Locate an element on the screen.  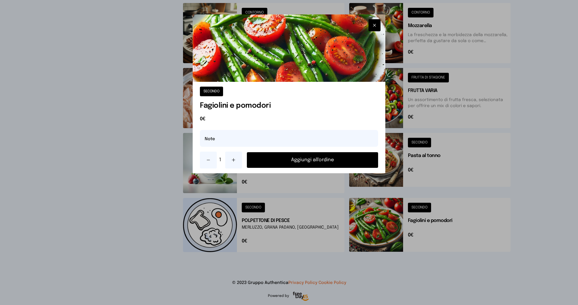
button: Aggiungi all'ordine is located at coordinates (312, 160).